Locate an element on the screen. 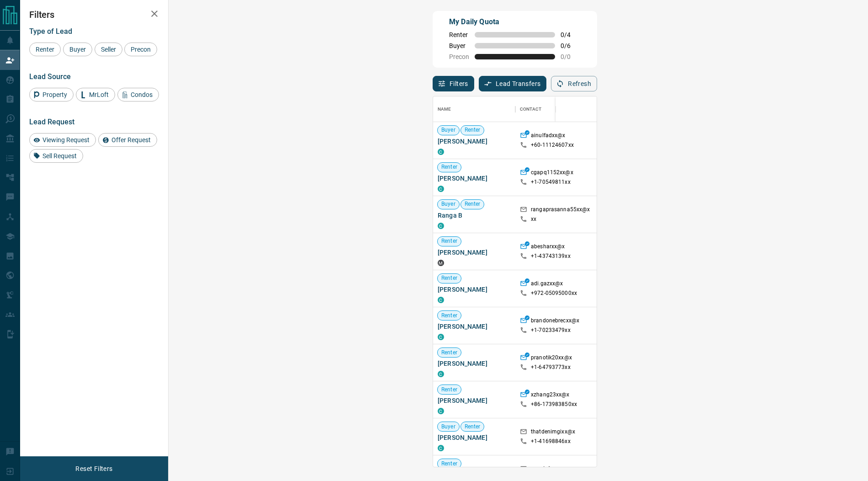  span: Seller is located at coordinates (109, 49).